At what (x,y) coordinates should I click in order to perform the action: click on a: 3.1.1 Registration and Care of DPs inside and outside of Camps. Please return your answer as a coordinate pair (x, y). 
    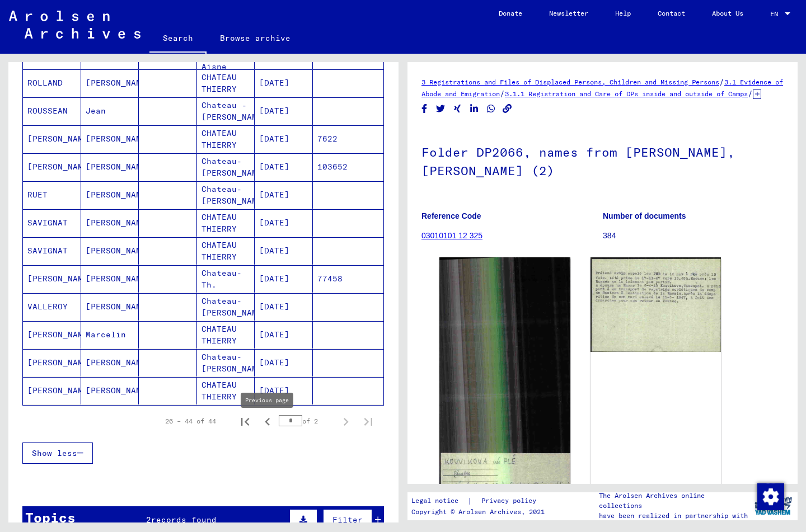
    Looking at the image, I should click on (626, 93).